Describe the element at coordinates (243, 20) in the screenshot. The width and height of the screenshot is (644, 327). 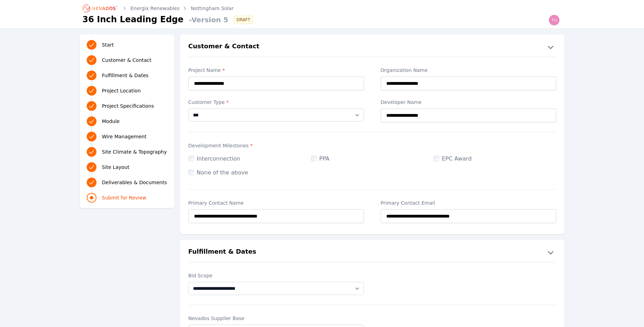
I see `div: DRAFT` at that location.